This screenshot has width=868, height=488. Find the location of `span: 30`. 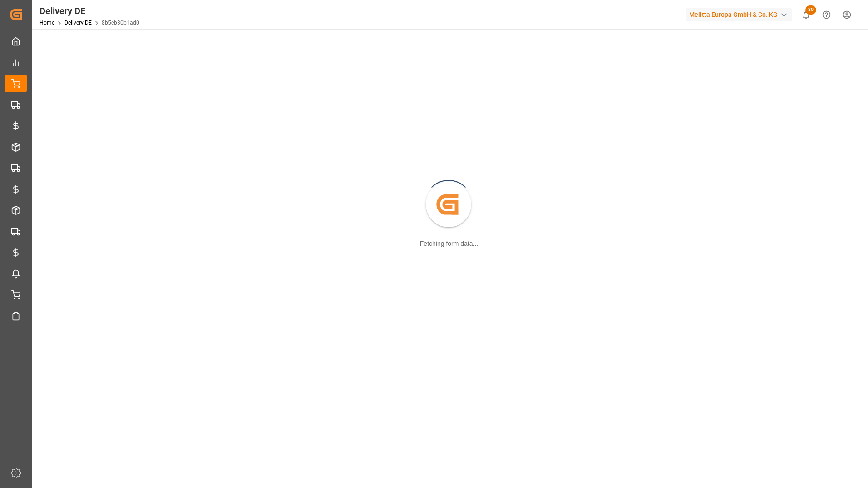

span: 30 is located at coordinates (810, 10).